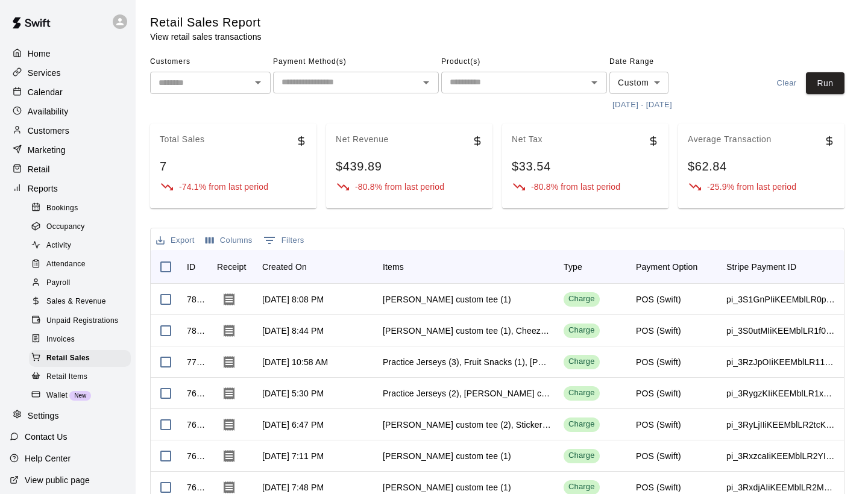 The height and width of the screenshot is (494, 868). I want to click on div: Receipt, so click(234, 267).